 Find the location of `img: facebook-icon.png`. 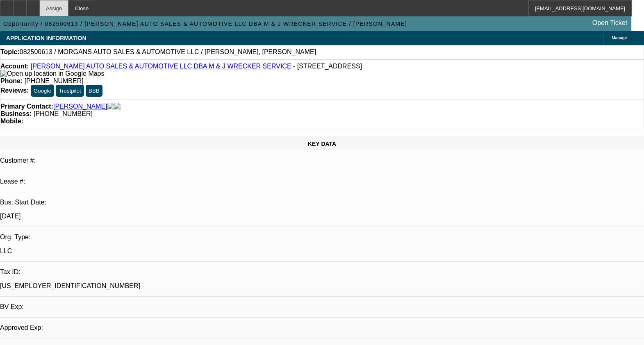

img: facebook-icon.png is located at coordinates (111, 107).